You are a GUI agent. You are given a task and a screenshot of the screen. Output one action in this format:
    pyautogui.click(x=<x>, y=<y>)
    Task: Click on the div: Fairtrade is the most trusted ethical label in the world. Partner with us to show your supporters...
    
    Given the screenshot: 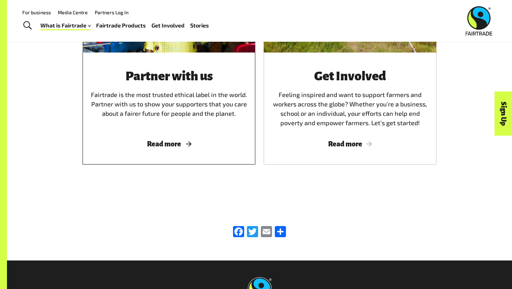 What is the action you would take?
    pyautogui.click(x=169, y=99)
    